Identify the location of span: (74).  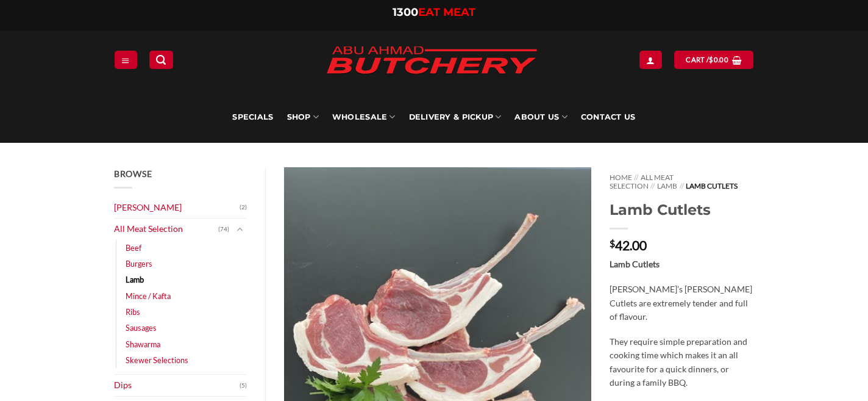
(224, 229).